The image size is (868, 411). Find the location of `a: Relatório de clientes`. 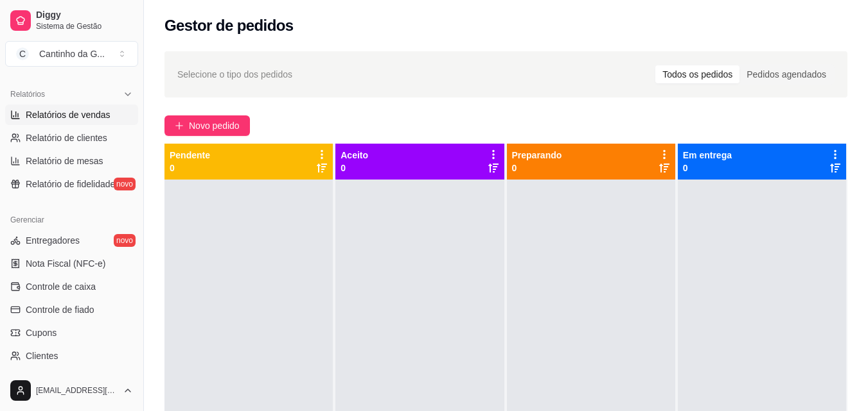

a: Relatório de clientes is located at coordinates (71, 138).